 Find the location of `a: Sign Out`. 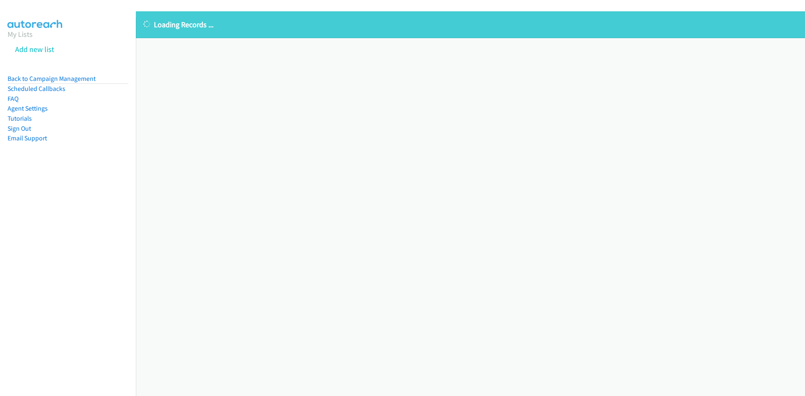

a: Sign Out is located at coordinates (19, 128).